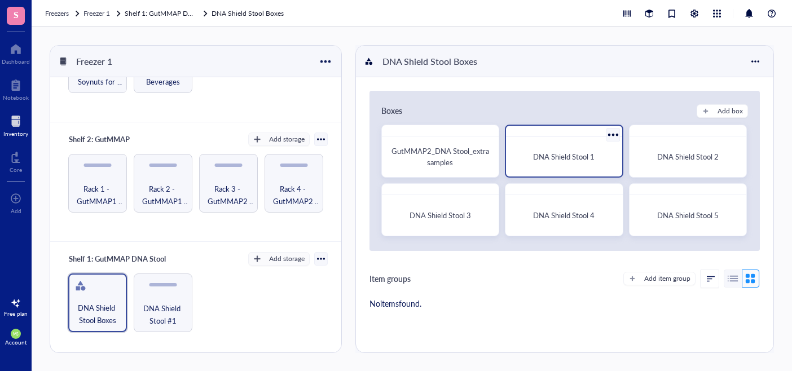  Describe the element at coordinates (57, 13) in the screenshot. I see `span: Freezers` at that location.